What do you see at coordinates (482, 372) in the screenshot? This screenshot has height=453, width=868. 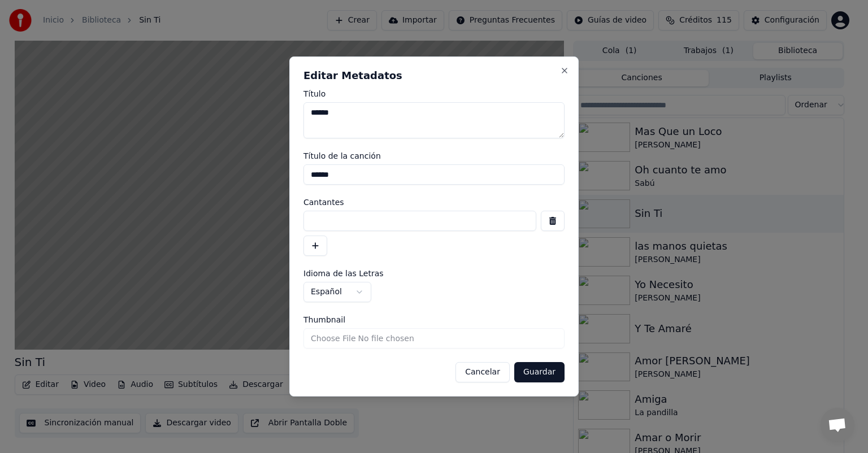 I see `button: Cancelar` at bounding box center [482, 372].